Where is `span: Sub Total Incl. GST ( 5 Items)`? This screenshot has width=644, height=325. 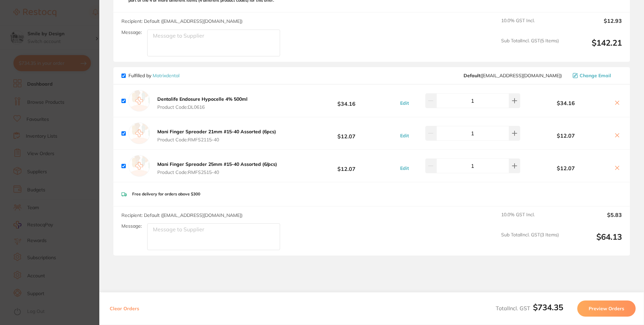 span: Sub Total Incl. GST ( 5 Items) is located at coordinates (530, 47).